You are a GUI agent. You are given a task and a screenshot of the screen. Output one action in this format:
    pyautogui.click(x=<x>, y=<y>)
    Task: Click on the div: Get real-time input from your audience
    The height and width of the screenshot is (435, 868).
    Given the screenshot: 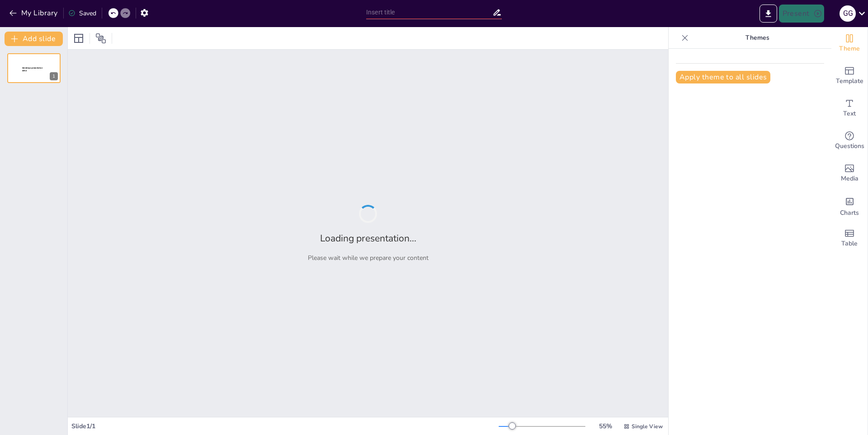 What is the action you would take?
    pyautogui.click(x=849, y=141)
    